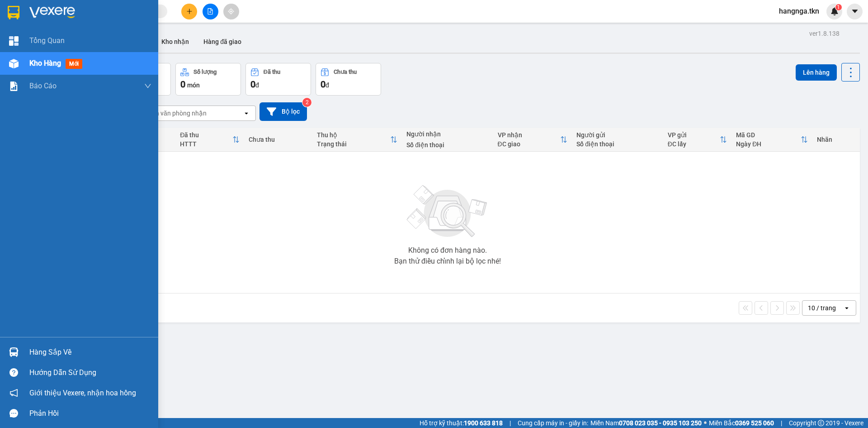 This screenshot has height=428, width=868. Describe the element at coordinates (854, 11) in the screenshot. I see `button: caret-down` at that location.